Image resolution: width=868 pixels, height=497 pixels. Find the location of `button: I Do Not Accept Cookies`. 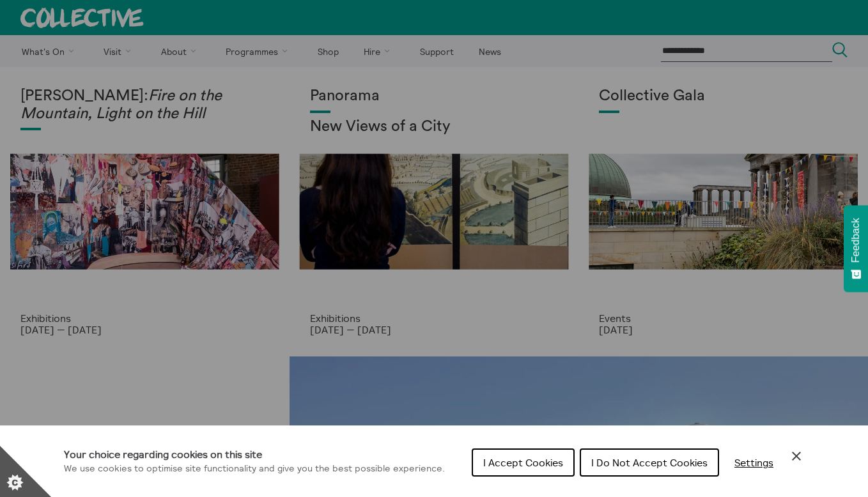

button: I Do Not Accept Cookies is located at coordinates (649, 463).